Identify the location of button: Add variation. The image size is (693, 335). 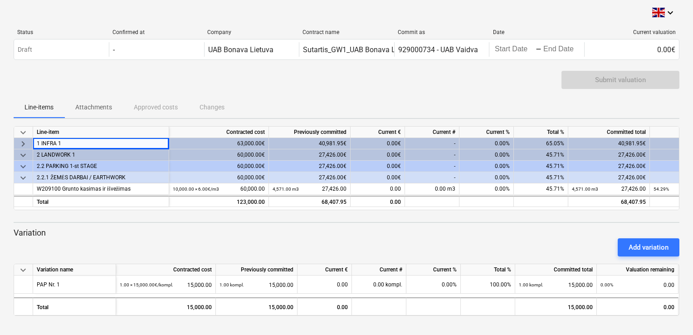
(649, 247).